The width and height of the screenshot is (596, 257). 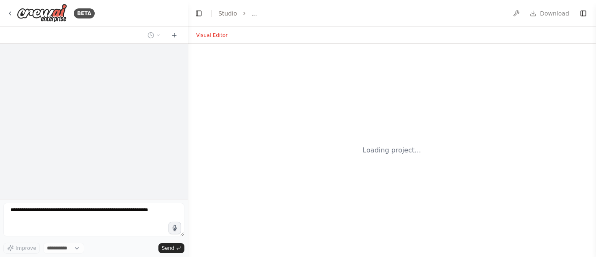 What do you see at coordinates (26, 248) in the screenshot?
I see `span: Improve` at bounding box center [26, 248].